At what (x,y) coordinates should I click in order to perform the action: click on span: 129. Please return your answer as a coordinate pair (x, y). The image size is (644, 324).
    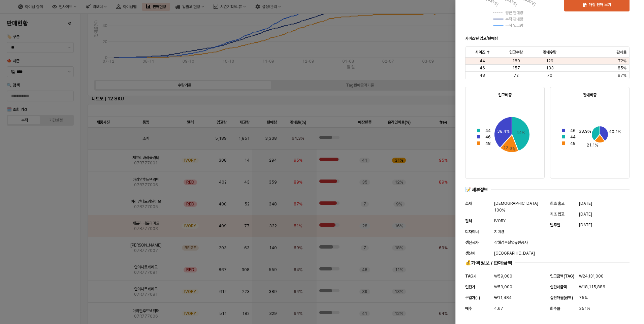
    Looking at the image, I should click on (550, 61).